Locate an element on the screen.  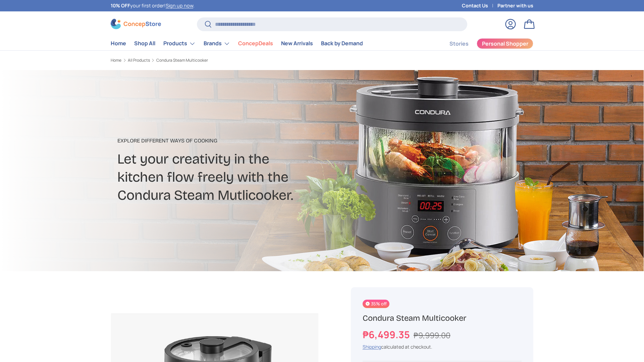
div: calculated at checkout. is located at coordinates (442, 347).